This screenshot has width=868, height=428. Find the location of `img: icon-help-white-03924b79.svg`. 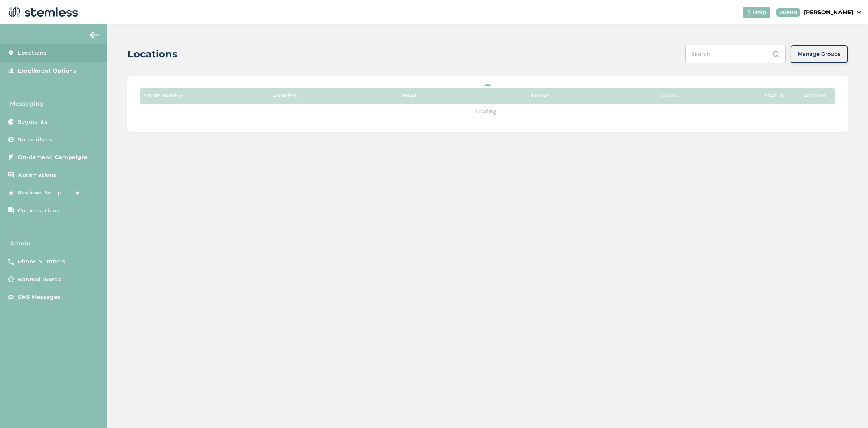

img: icon-help-white-03924b79.svg is located at coordinates (749, 13).